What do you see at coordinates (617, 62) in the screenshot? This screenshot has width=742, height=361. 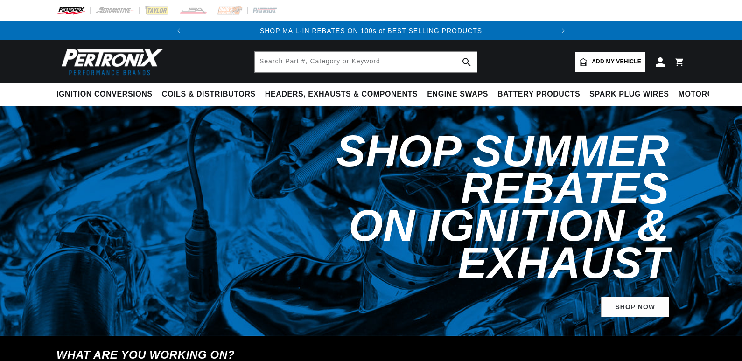 I see `span: Add my vehicle` at bounding box center [617, 62].